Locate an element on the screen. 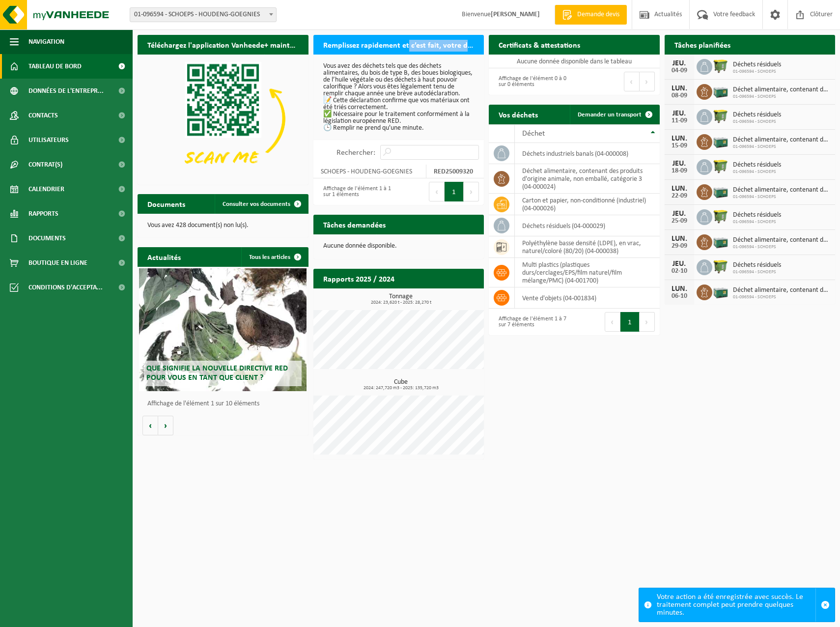 The image size is (840, 627). span: Conditions d'accepta... is located at coordinates (65, 288).